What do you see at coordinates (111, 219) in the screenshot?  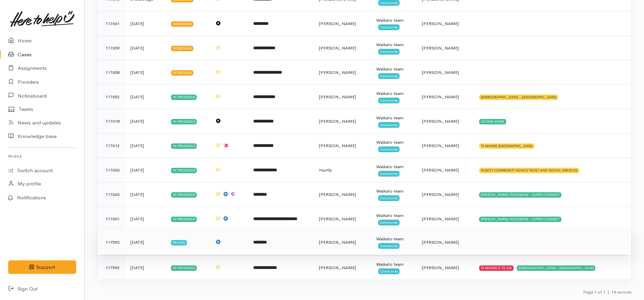 I see `td: 117601` at bounding box center [111, 219].